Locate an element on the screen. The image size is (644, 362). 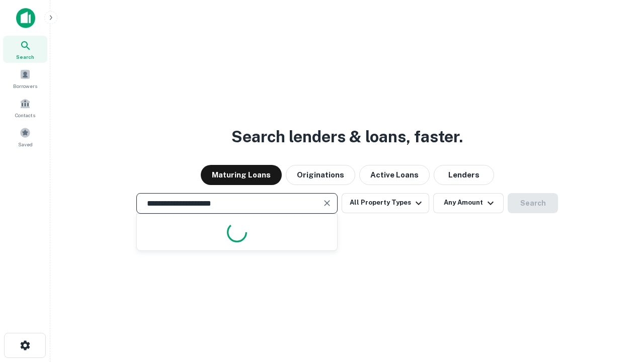
img: capitalize-icon.png is located at coordinates (26, 18).